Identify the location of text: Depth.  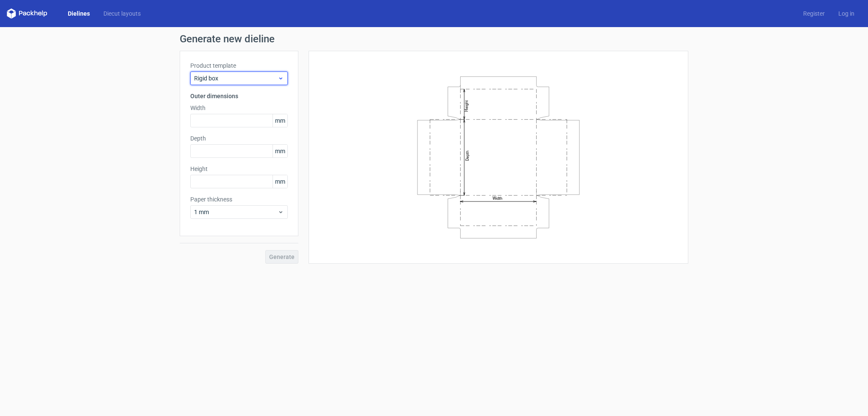
(467, 156).